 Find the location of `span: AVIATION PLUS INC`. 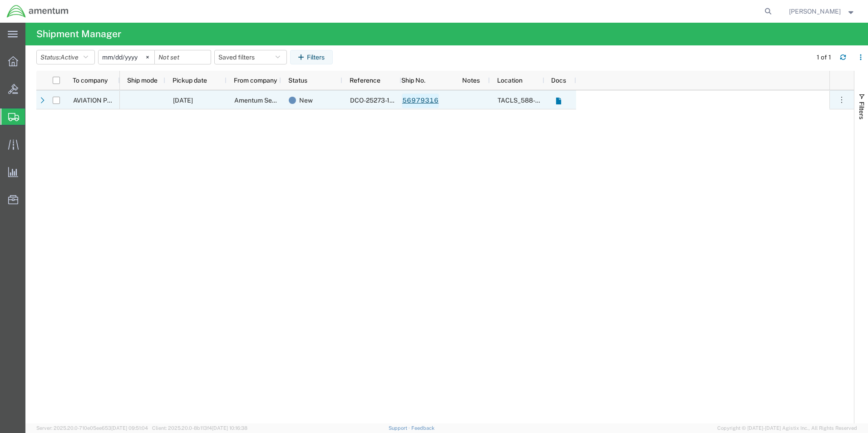

span: AVIATION PLUS INC is located at coordinates (103, 100).